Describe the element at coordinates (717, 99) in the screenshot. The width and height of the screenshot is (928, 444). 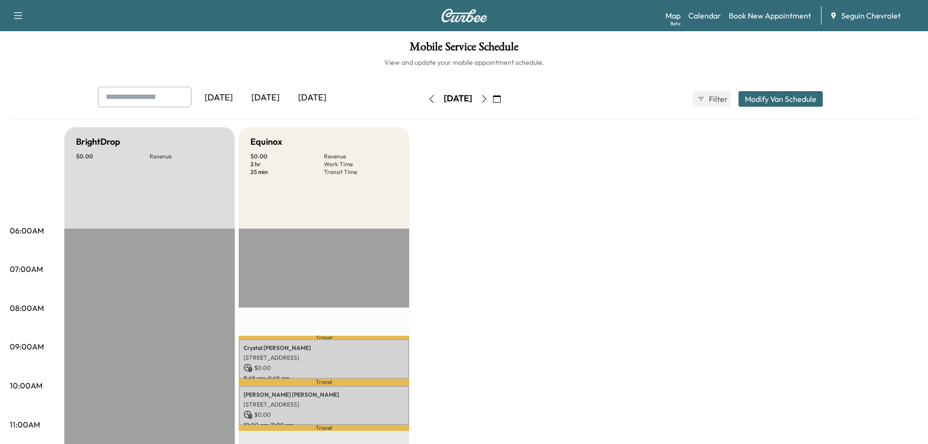
I see `span: Filter` at that location.